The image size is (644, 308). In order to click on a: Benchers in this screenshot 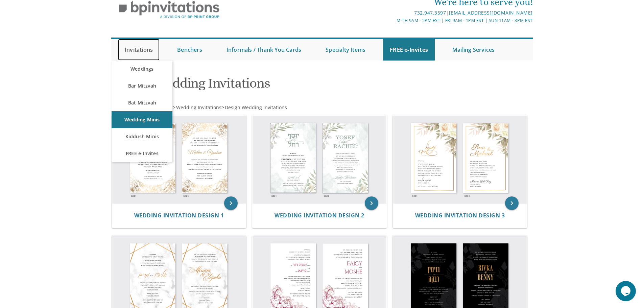, I will do `click(190, 50)`.